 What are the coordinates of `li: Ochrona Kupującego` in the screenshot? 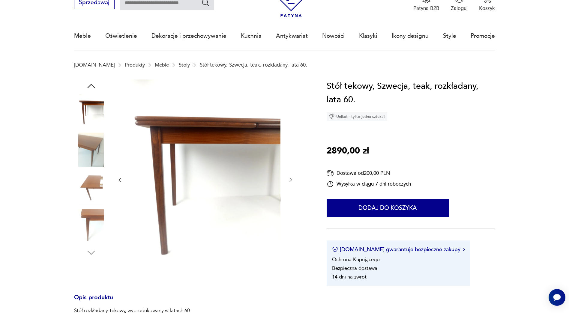 It's located at (356, 260).